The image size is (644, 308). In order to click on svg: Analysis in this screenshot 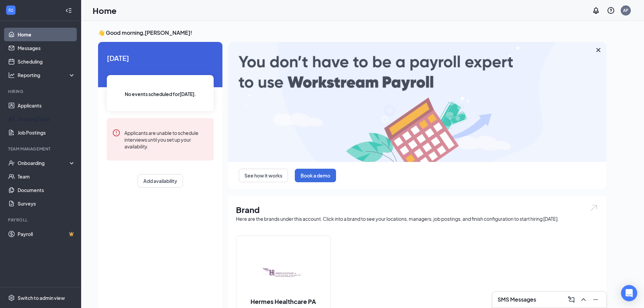, I will do `click(12, 75)`.